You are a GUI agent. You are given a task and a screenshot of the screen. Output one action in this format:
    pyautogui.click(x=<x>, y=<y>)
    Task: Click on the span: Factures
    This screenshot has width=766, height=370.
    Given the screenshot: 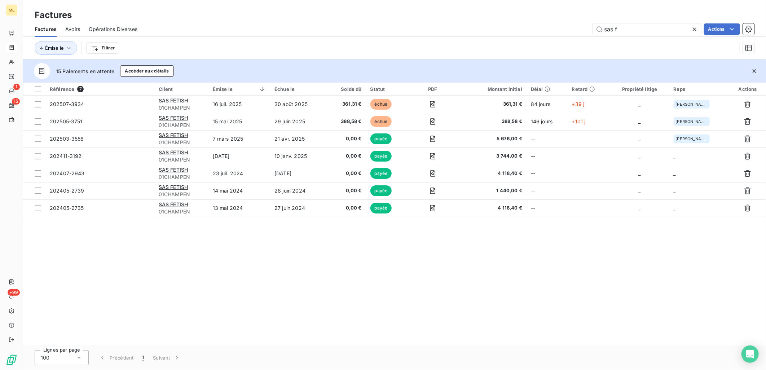 What is the action you would take?
    pyautogui.click(x=45, y=29)
    